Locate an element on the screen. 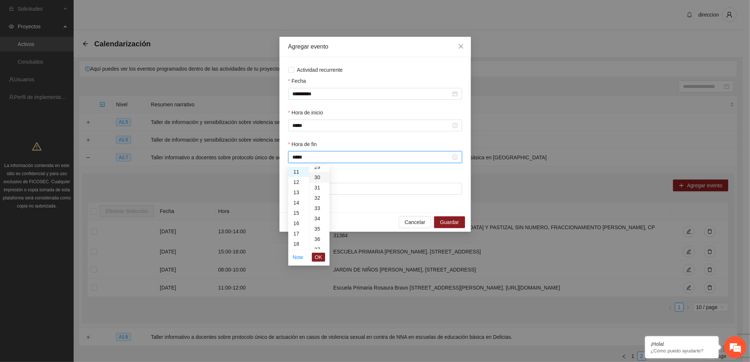 This screenshot has width=750, height=362. p: ¿Cómo puedo ayudarte? is located at coordinates (682, 351).